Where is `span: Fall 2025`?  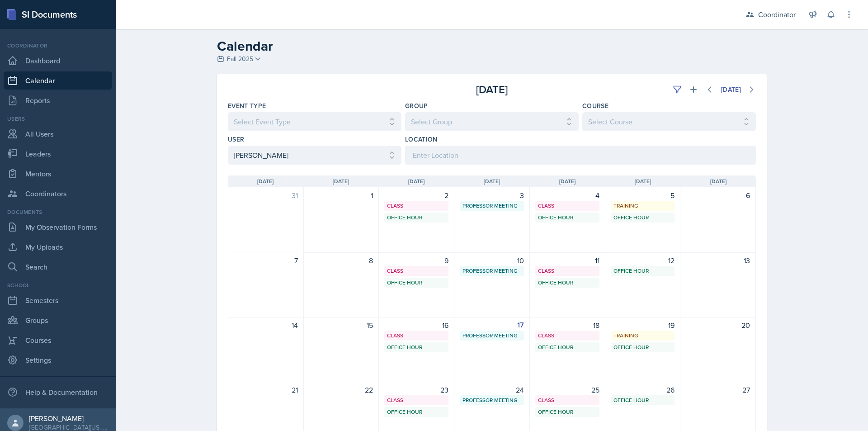 span: Fall 2025 is located at coordinates (240, 59).